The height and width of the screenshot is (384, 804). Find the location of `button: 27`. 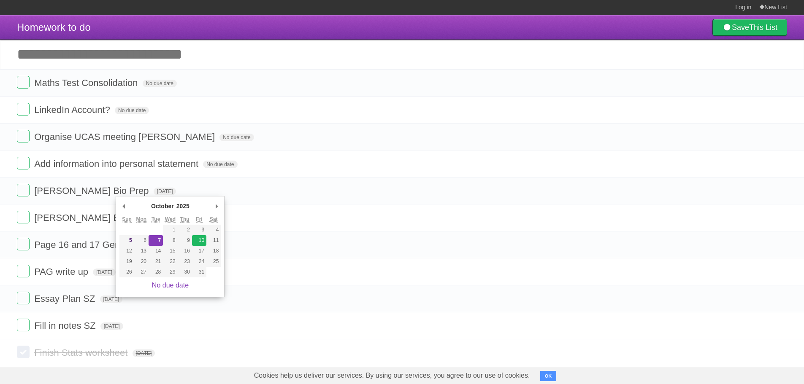

button: 27 is located at coordinates (141, 272).